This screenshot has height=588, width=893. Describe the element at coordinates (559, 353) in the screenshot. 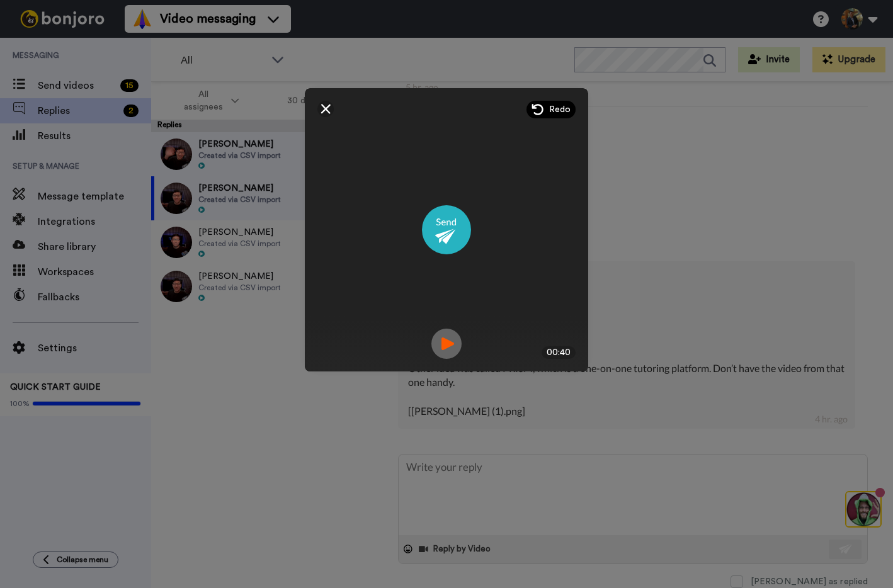

I see `div: 00:40` at that location.